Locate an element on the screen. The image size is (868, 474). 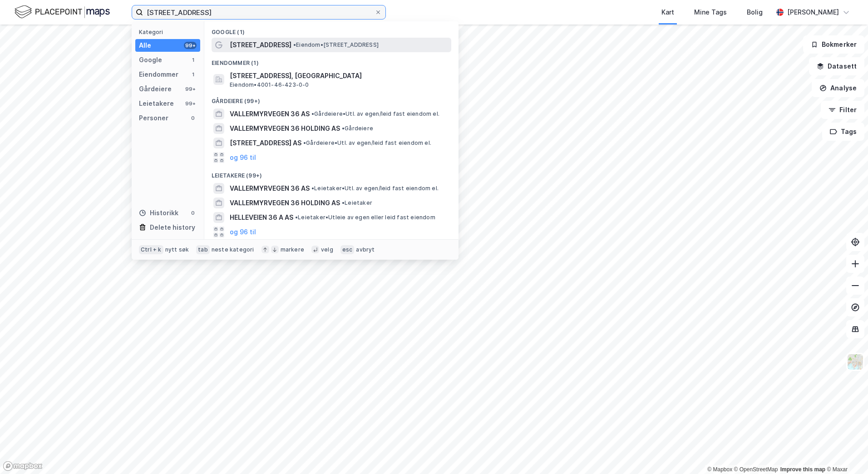
div: Bolig is located at coordinates (754, 12).